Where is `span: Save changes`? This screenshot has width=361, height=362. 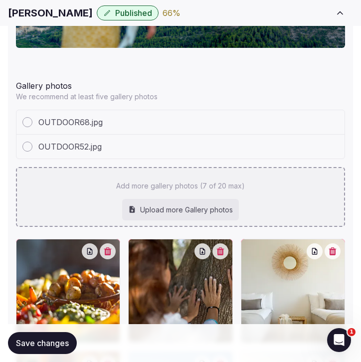 span: Save changes is located at coordinates (42, 343).